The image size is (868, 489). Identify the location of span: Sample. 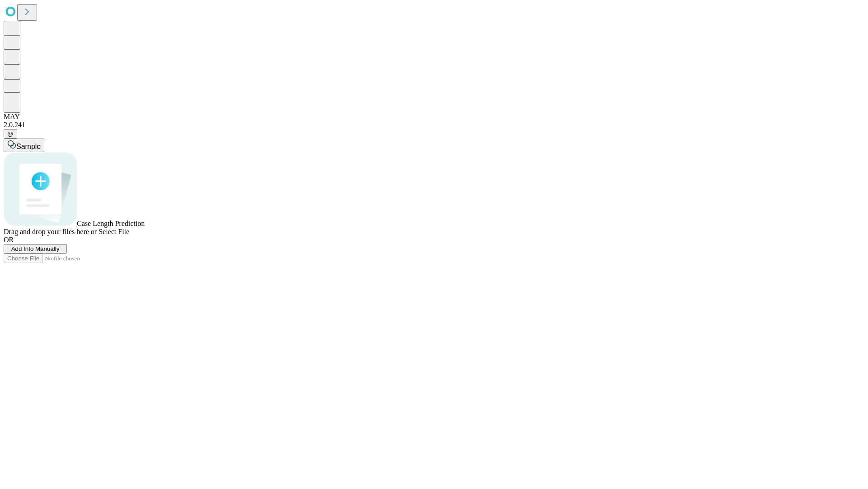
(28, 146).